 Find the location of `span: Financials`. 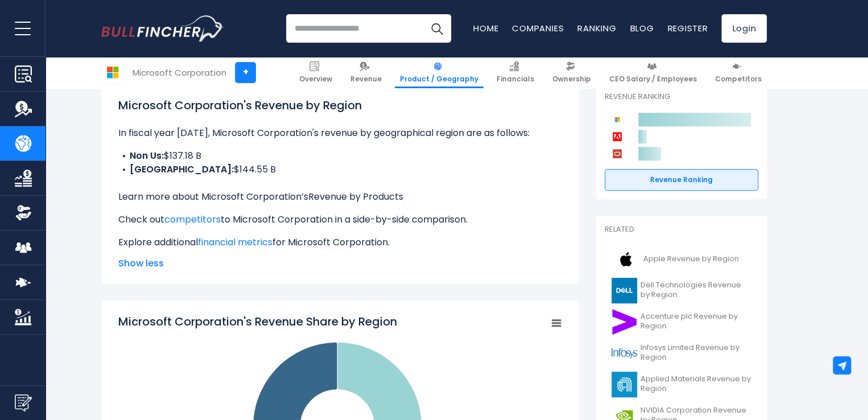

span: Financials is located at coordinates (515, 79).